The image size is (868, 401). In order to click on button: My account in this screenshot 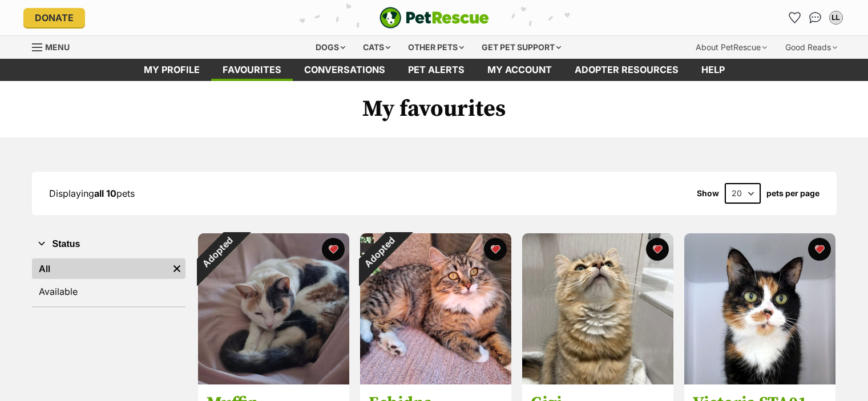, I will do `click(836, 17)`.